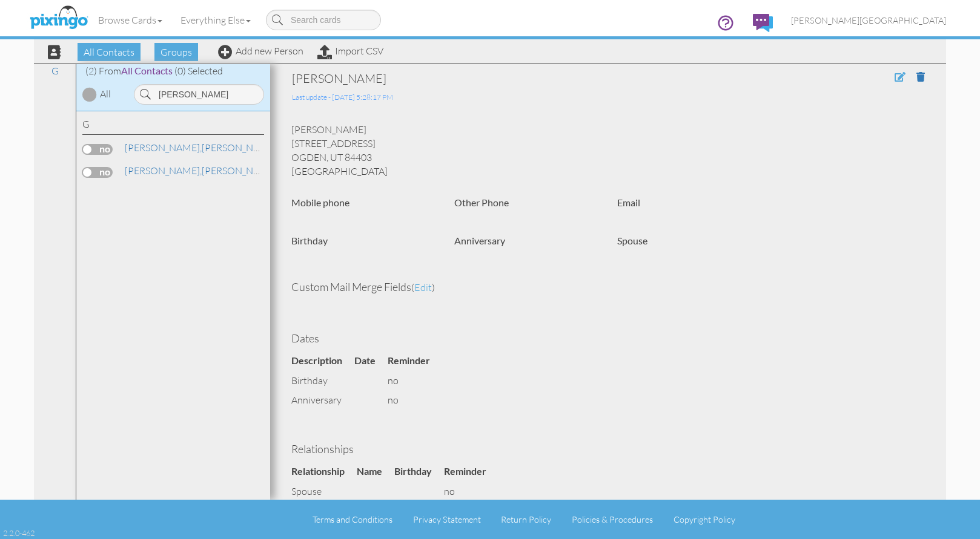  What do you see at coordinates (419, 471) in the screenshot?
I see `th: Birthday` at bounding box center [419, 471].